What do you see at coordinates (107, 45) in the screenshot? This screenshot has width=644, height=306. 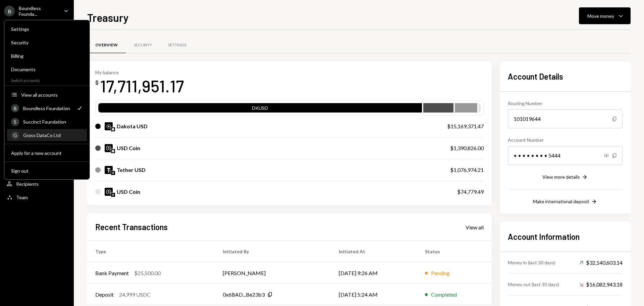 I see `div: Overview` at bounding box center [107, 45].